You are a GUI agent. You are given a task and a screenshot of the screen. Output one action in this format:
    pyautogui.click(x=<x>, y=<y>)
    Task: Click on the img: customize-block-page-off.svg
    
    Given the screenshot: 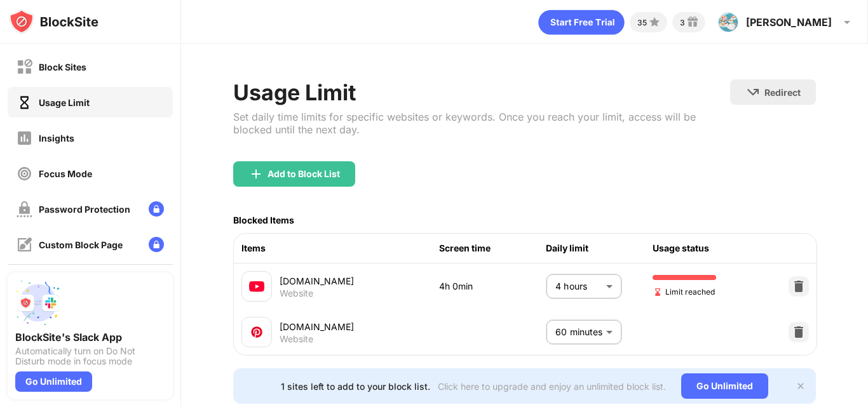 What is the action you would take?
    pyautogui.click(x=24, y=244)
    